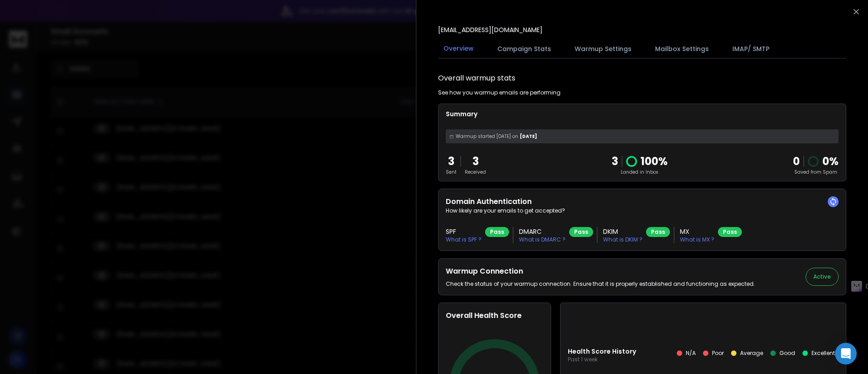 The height and width of the screenshot is (374, 868). Describe the element at coordinates (697, 231) in the screenshot. I see `h3: MX` at that location.